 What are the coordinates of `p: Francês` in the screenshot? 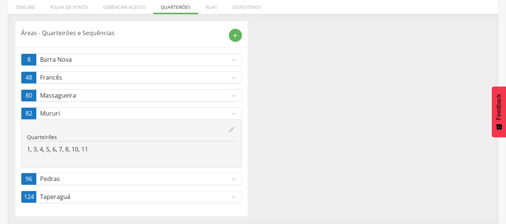 It's located at (135, 78).